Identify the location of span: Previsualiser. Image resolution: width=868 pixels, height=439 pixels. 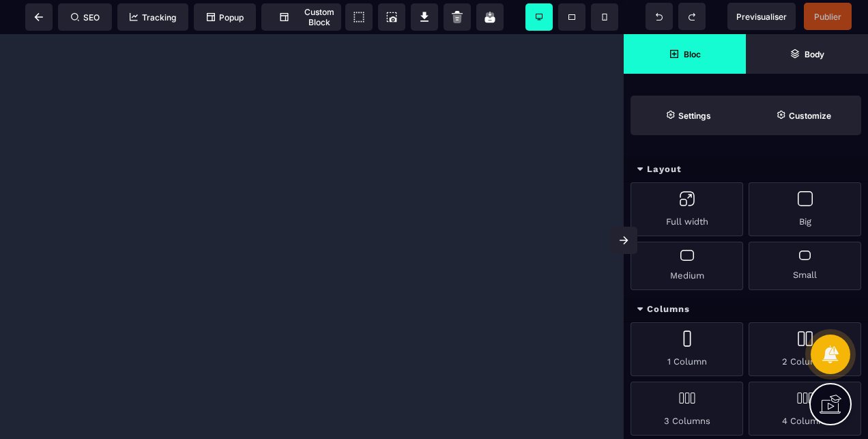
(762, 16).